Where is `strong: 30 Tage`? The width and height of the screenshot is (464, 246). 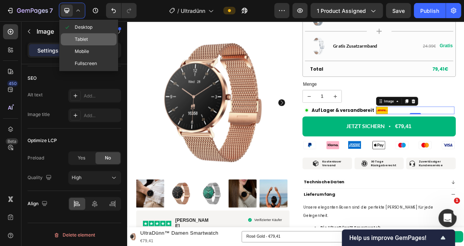 strong: 30 Tage is located at coordinates (335, 188).